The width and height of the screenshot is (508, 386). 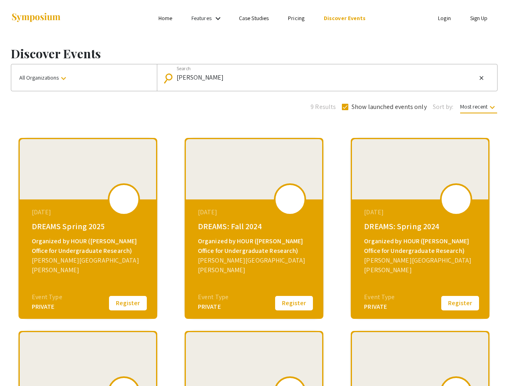 What do you see at coordinates (296, 18) in the screenshot?
I see `a: Pricing` at bounding box center [296, 18].